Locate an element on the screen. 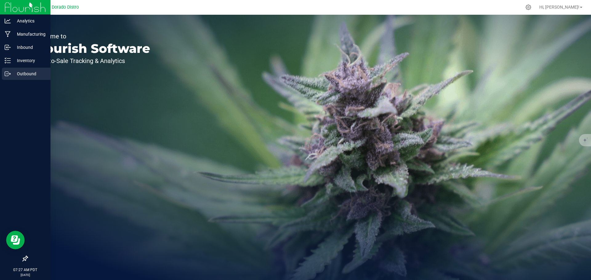 Image resolution: width=591 pixels, height=280 pixels. span: El Dorado Distro is located at coordinates (63, 7).